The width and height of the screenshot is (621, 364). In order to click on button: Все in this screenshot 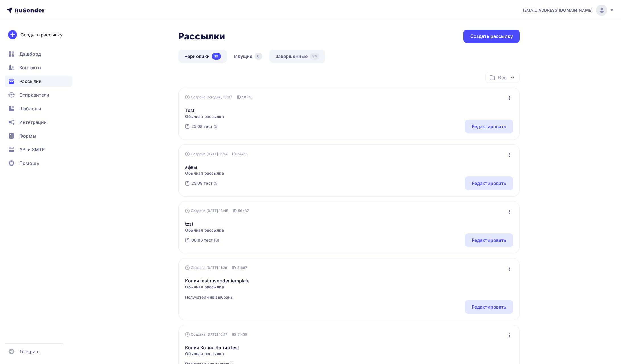, I will do `click(502, 77)`.